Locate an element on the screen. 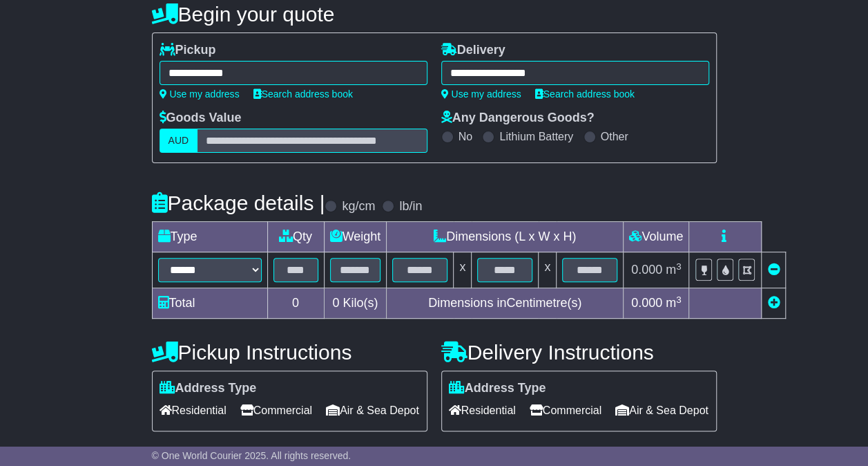  td: Qty is located at coordinates (296, 237).